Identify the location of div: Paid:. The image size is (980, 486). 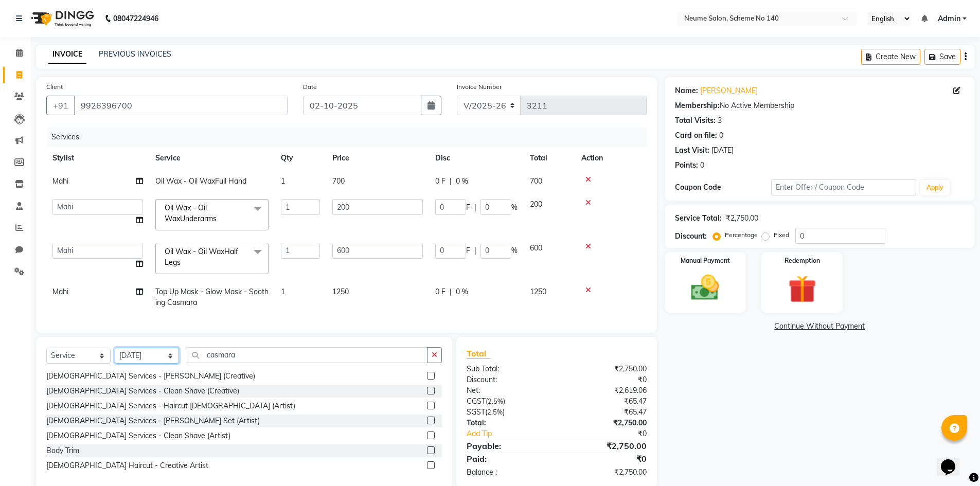
(508, 458).